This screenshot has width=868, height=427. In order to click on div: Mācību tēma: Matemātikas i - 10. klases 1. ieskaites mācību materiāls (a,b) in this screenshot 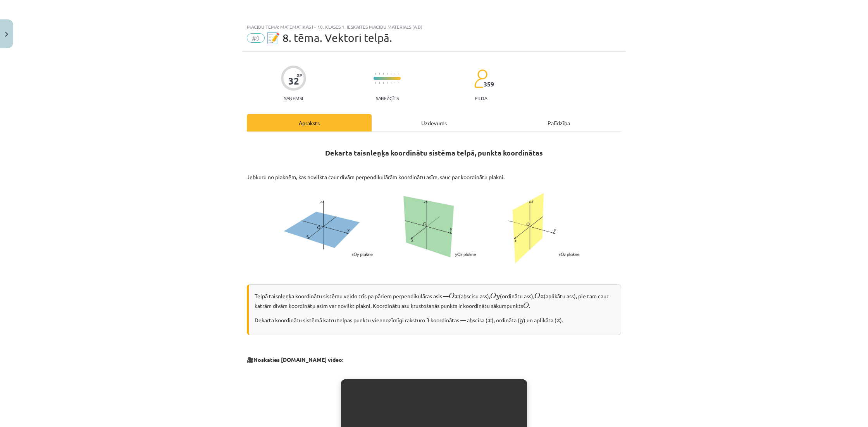, I will do `click(434, 27)`.